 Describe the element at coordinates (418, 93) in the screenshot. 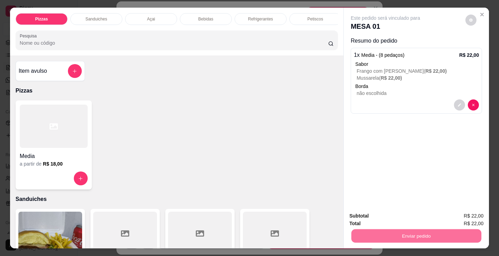

I see `p: não escolhida` at that location.